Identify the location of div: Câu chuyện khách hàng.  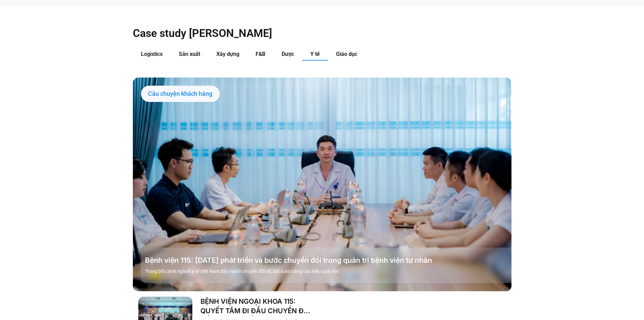
(180, 94).